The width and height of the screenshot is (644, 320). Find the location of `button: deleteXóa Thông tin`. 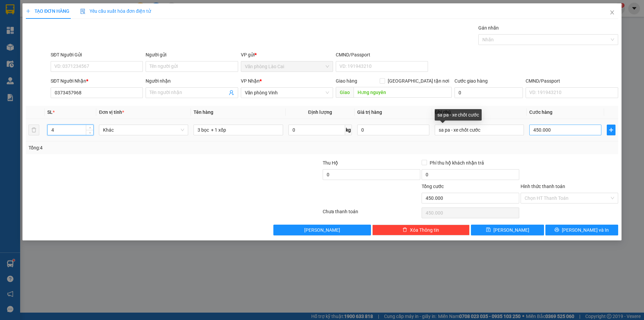

button: deleteXóa Thông tin is located at coordinates (421, 230).